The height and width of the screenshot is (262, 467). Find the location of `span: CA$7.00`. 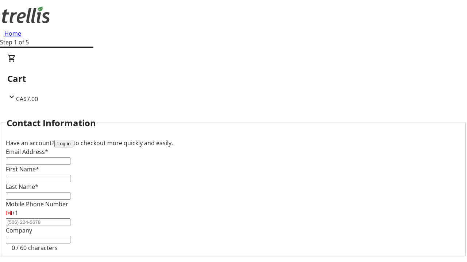

span: CA$7.00 is located at coordinates (27, 99).